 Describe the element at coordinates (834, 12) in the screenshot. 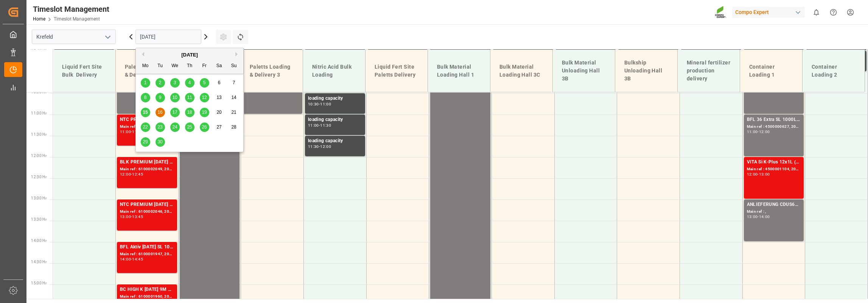

I see `button: Help Center` at that location.